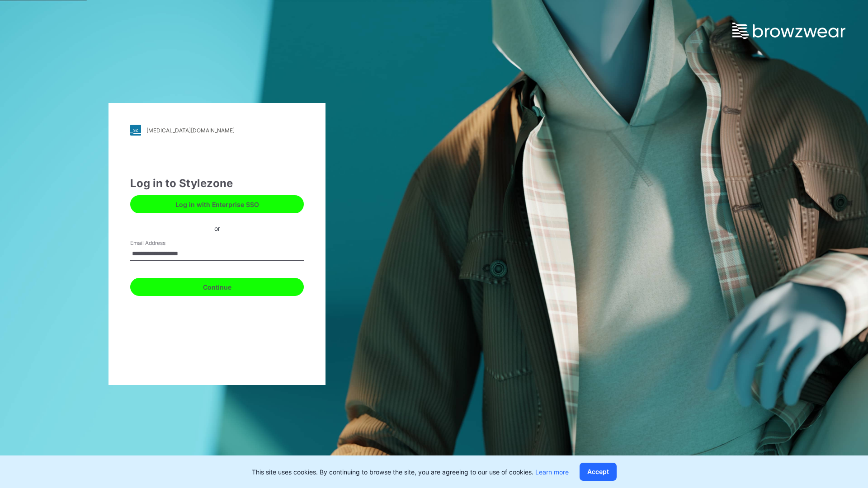 The width and height of the screenshot is (868, 488). What do you see at coordinates (217, 184) in the screenshot?
I see `div: Log in to Stylezone` at bounding box center [217, 184].